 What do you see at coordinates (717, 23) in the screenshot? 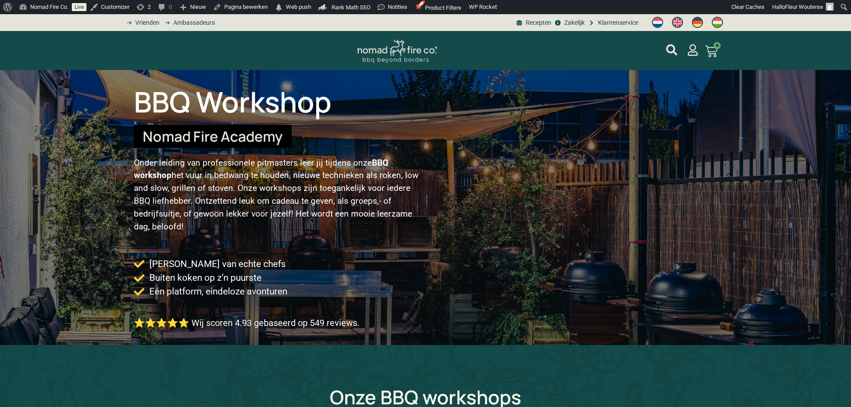
I see `a: Switch to Hongaars` at bounding box center [717, 23].